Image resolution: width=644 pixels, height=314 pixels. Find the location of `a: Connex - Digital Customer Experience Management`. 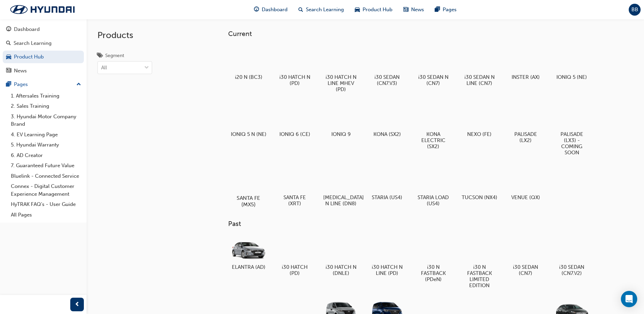

a: Connex - Digital Customer Experience Management is located at coordinates (46, 190).